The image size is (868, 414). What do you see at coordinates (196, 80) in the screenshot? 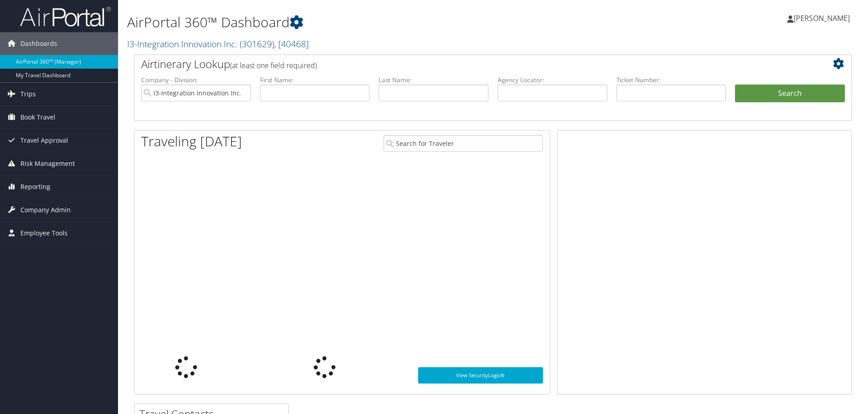
I see `label: Company - Division:` at bounding box center [196, 80].